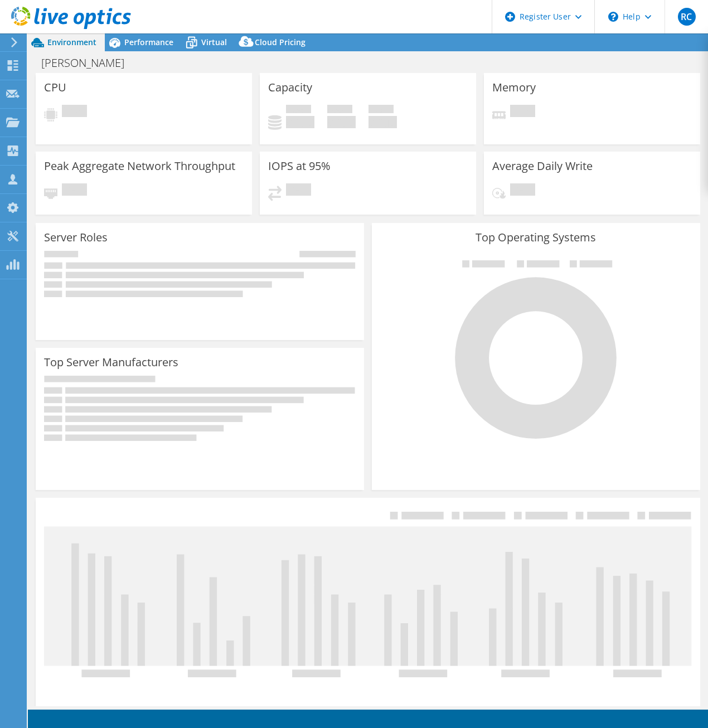 This screenshot has width=708, height=728. I want to click on h3: Top Server Manufacturers, so click(111, 363).